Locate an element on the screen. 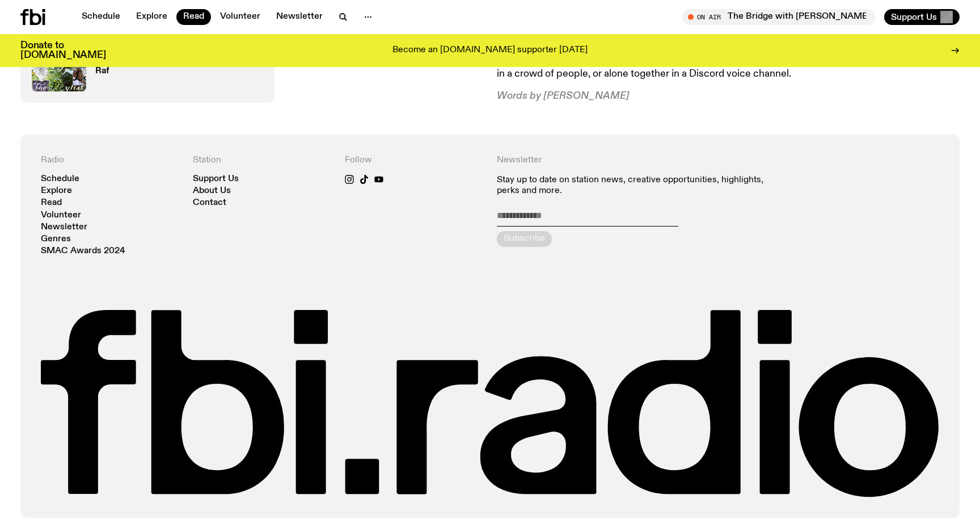  button: Support Us is located at coordinates (921, 17).